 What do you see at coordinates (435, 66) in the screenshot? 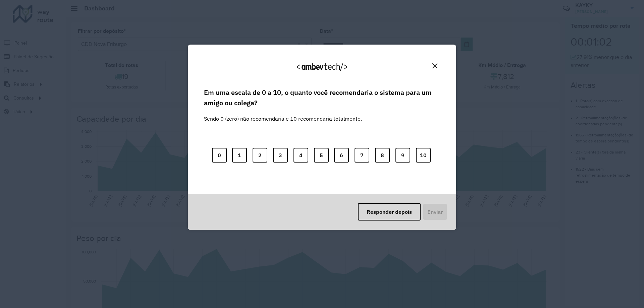
I see `button: Close` at bounding box center [435, 66].